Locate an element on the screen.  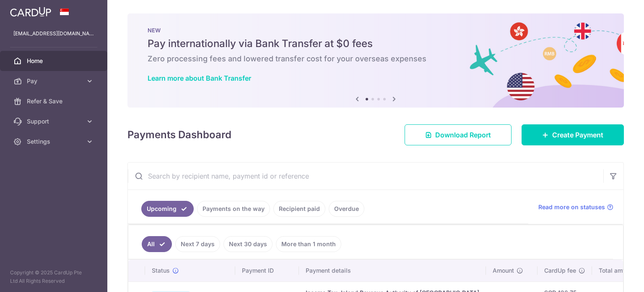
input: Search by recipient name, payment id or reference is located at coordinates (366, 176).